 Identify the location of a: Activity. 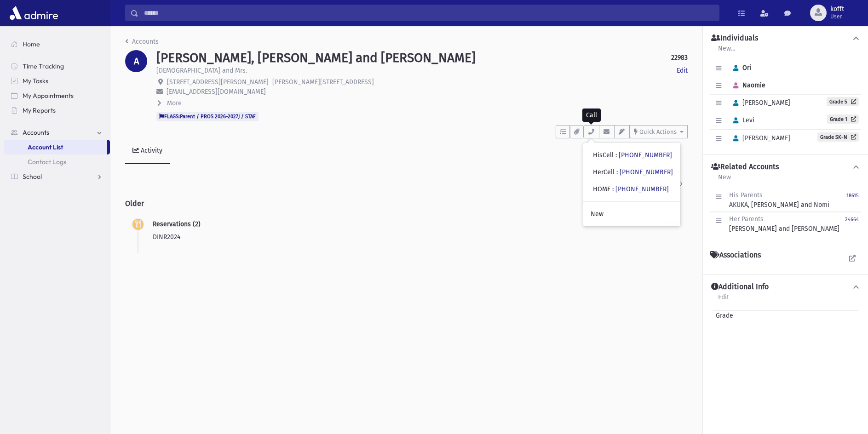
(147, 151).